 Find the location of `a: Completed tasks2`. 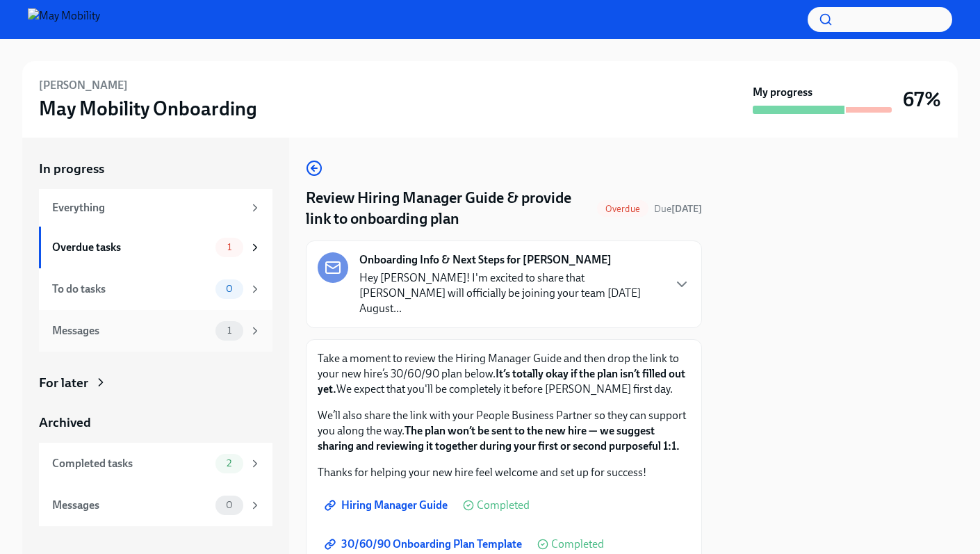

a: Completed tasks2 is located at coordinates (156, 463).